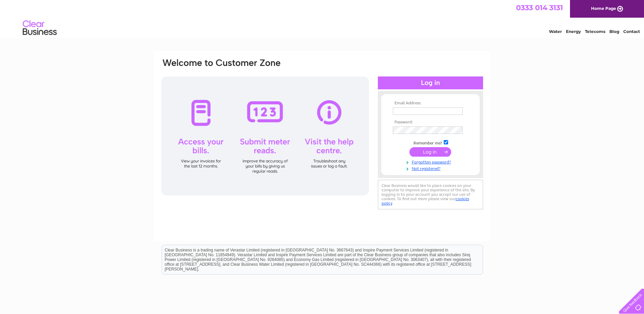  What do you see at coordinates (431, 162) in the screenshot?
I see `a: Forgotten password?` at bounding box center [431, 162].